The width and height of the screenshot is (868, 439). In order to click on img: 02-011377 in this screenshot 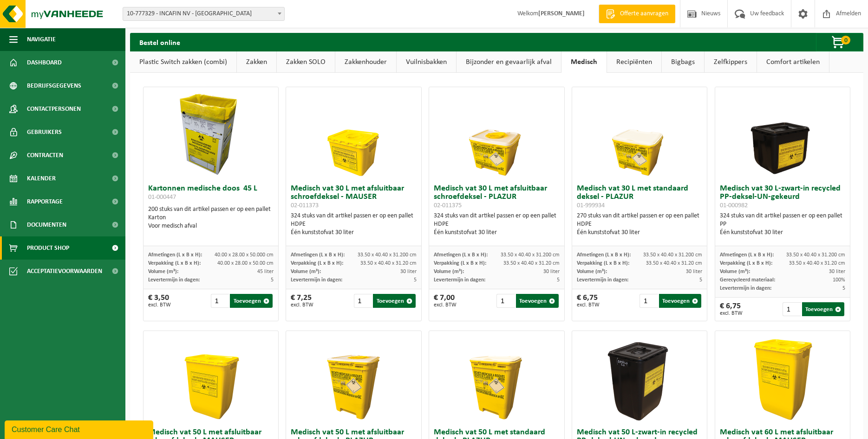, I will do `click(353, 377)`.